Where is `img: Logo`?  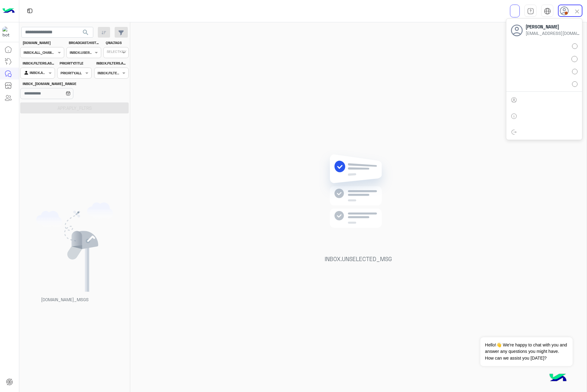 img: Logo is located at coordinates (9, 11).